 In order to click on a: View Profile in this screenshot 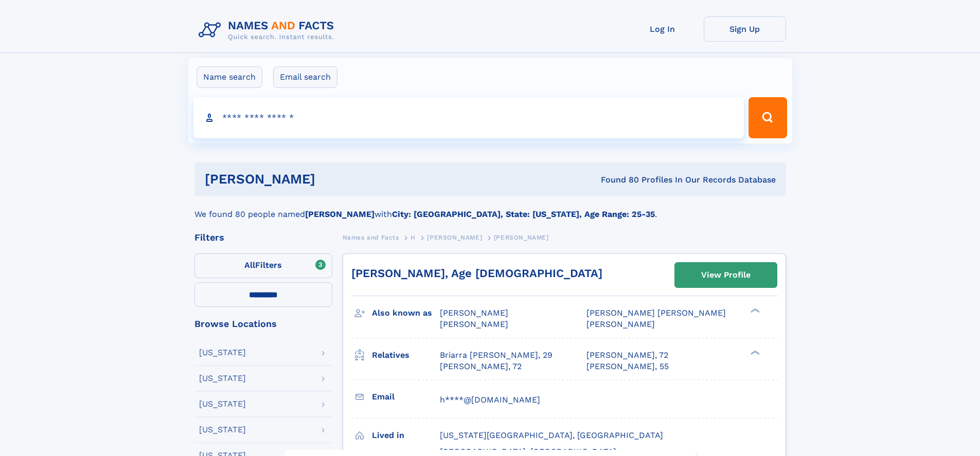, I will do `click(726, 275)`.